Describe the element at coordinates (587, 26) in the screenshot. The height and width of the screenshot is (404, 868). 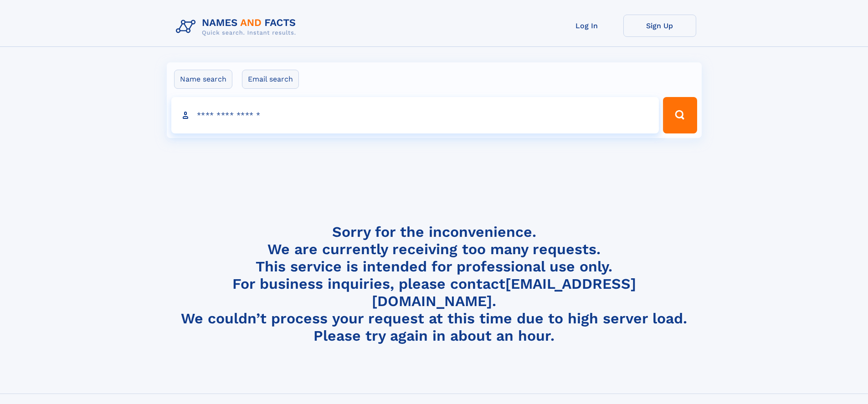
I see `a: Log In` at that location.